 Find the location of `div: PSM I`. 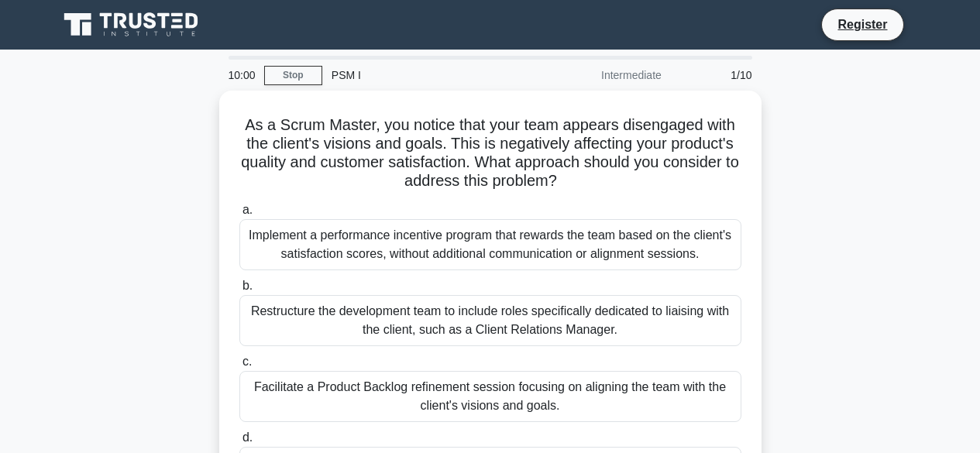

div: PSM I is located at coordinates (429, 75).